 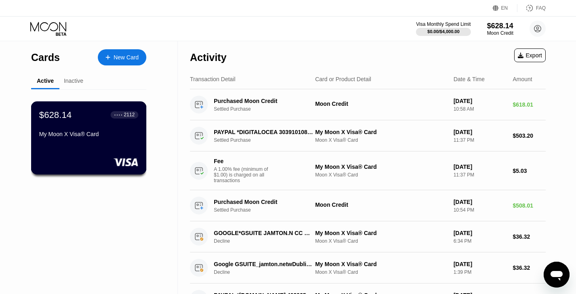 I want to click on div: Visa Monthly Spend Limit, so click(x=443, y=24).